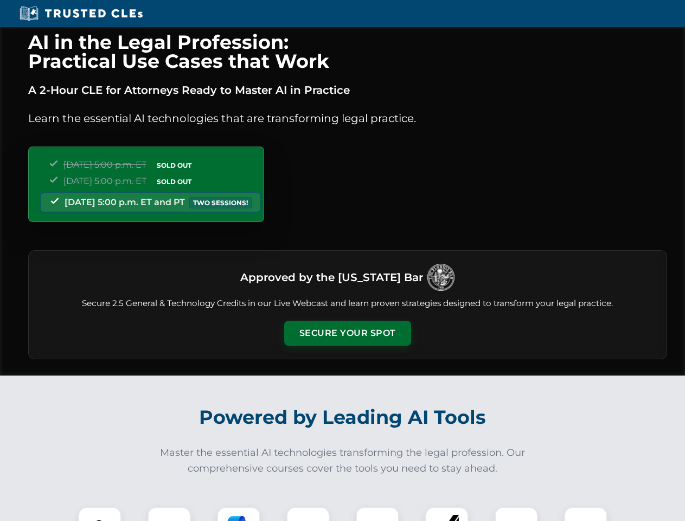  Describe the element at coordinates (343, 417) in the screenshot. I see `h2: Powered by Leading AI Tools` at that location.